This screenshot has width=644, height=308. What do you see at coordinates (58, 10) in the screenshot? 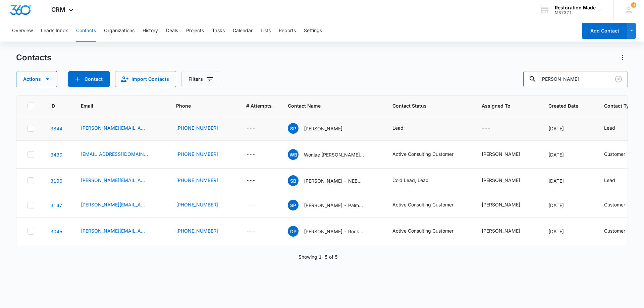
I see `span: CRM` at bounding box center [58, 10].